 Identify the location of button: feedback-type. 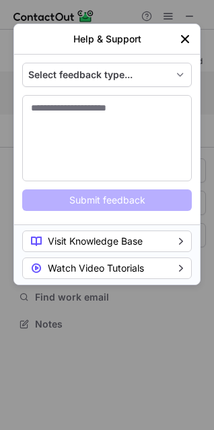
(107, 75).